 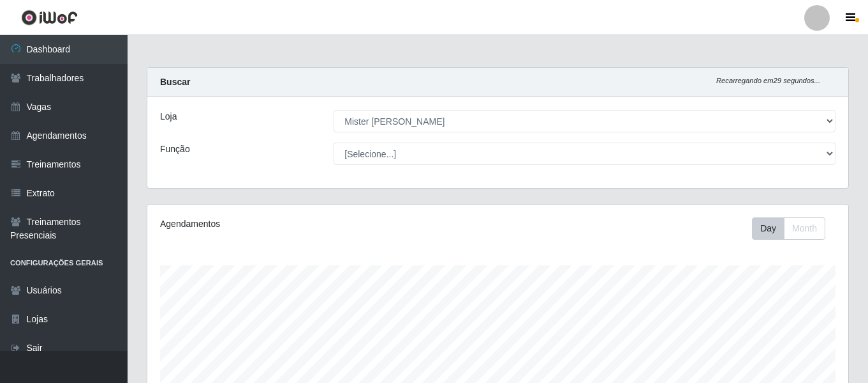 I want to click on img: CoreUI Logo, so click(x=49, y=17).